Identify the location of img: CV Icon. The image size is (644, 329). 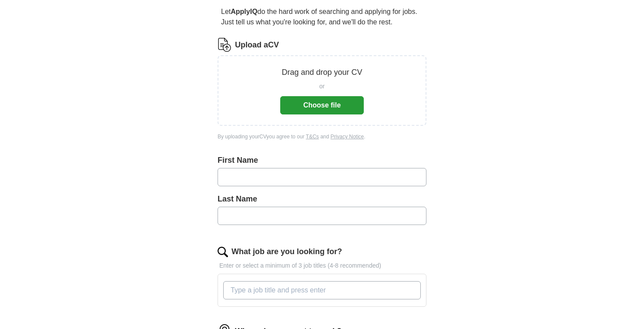
(225, 45).